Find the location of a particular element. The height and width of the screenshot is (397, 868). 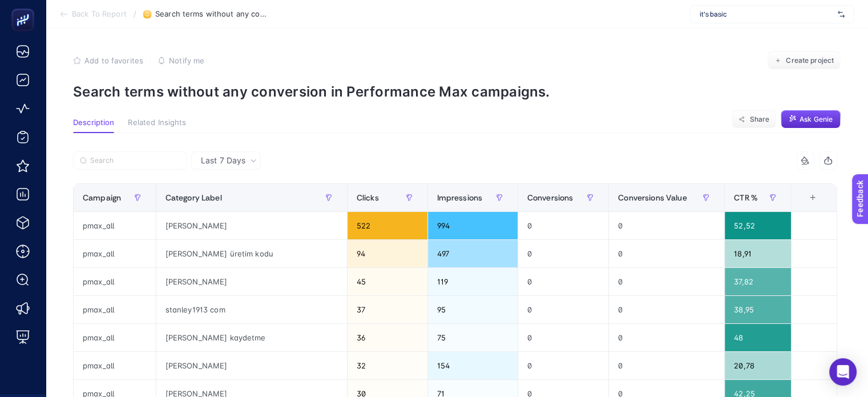

div: 45 is located at coordinates (388, 282).